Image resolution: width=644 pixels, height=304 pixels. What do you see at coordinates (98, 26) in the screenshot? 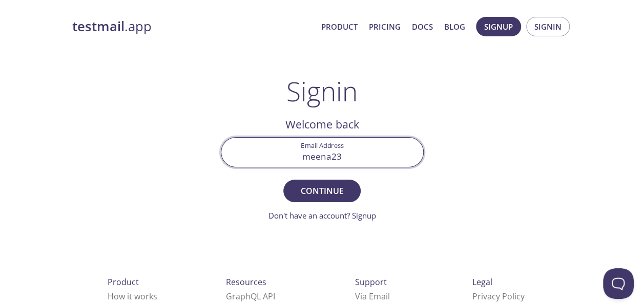
I see `strong: testmail` at bounding box center [98, 26].